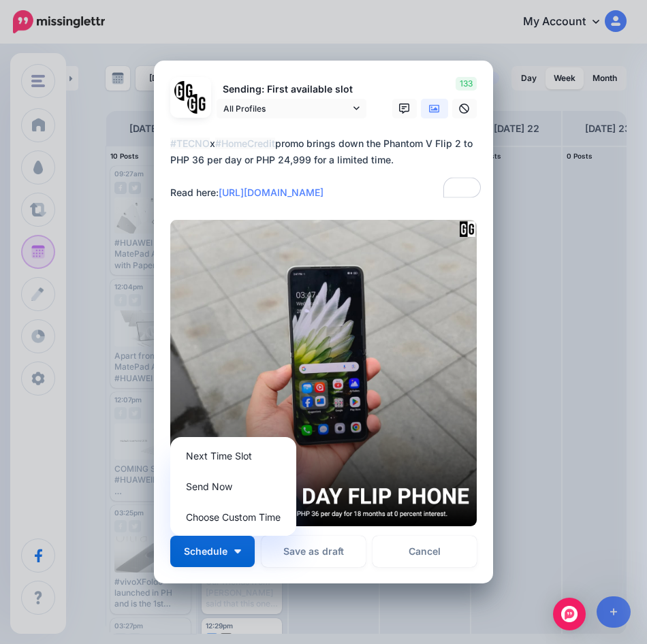 The image size is (647, 644). Describe the element at coordinates (313, 552) in the screenshot. I see `button: Save as draft` at that location.